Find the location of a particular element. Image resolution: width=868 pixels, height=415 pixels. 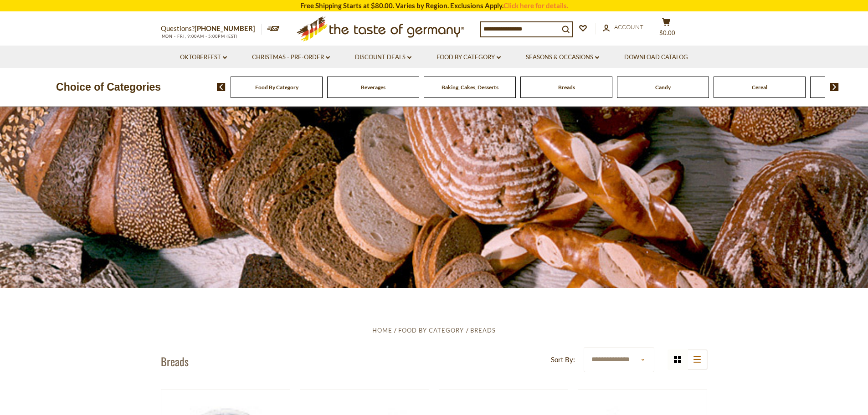

a: Candy is located at coordinates (663, 87).